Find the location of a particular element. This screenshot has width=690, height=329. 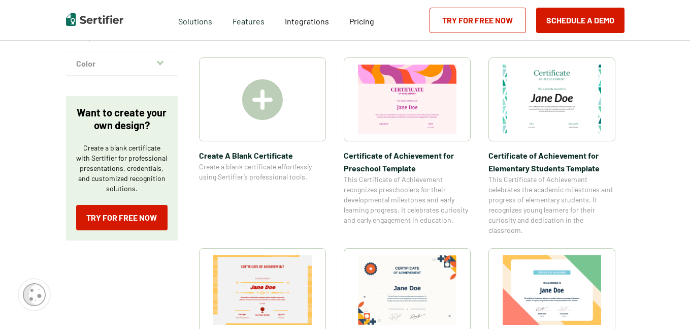

img: Certificate of Achievement for Kindergarten is located at coordinates (552, 289).